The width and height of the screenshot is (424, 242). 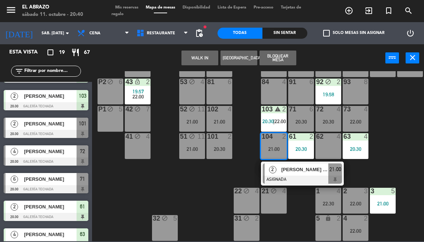 What do you see at coordinates (316, 82) in the screenshot?
I see `div: 92` at bounding box center [316, 82].